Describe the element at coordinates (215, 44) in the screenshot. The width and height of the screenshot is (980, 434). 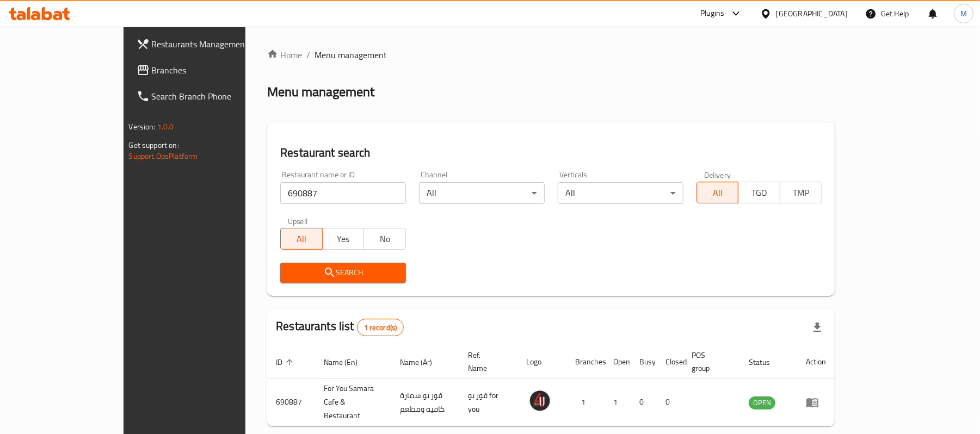
I see `span: Restaurants Management` at that location.